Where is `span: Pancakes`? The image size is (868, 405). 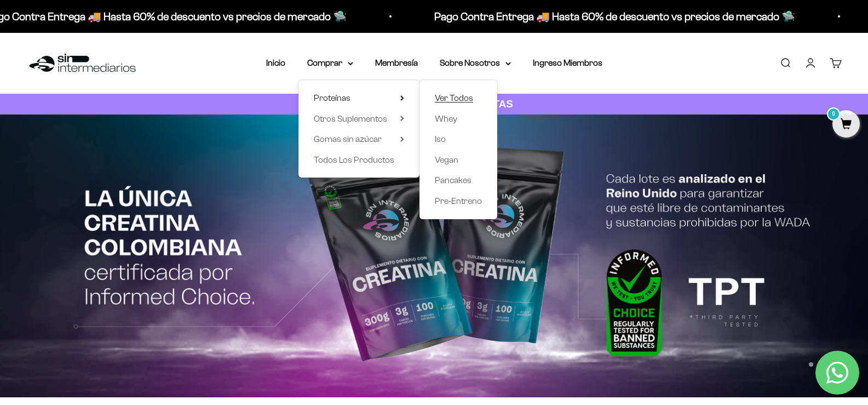
span: Pancakes is located at coordinates (453, 180).